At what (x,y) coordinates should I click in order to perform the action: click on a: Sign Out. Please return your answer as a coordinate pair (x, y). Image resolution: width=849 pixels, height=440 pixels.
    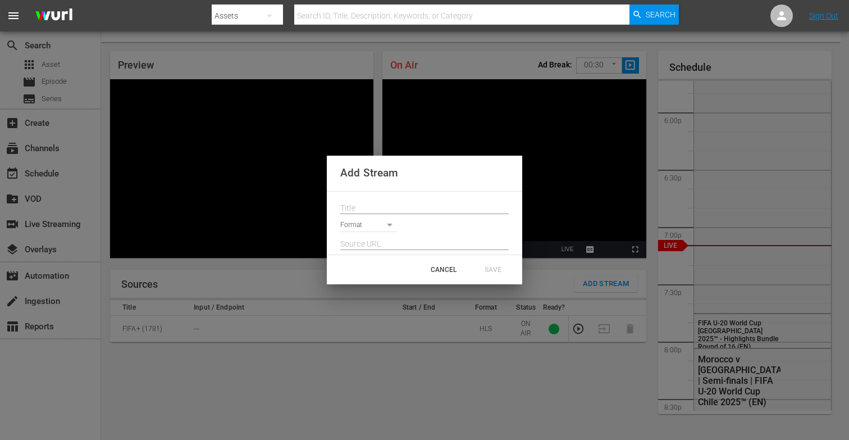
    Looking at the image, I should click on (824, 16).